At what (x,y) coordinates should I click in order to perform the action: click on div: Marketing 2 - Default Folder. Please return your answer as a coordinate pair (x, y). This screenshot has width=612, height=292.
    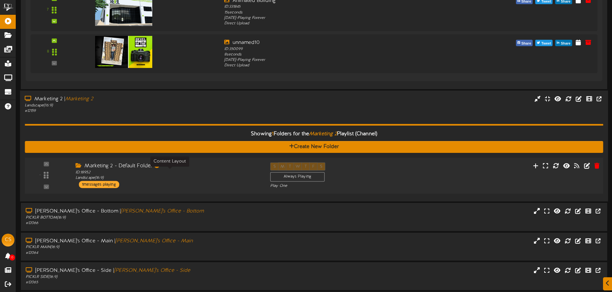
    Looking at the image, I should click on (168, 166).